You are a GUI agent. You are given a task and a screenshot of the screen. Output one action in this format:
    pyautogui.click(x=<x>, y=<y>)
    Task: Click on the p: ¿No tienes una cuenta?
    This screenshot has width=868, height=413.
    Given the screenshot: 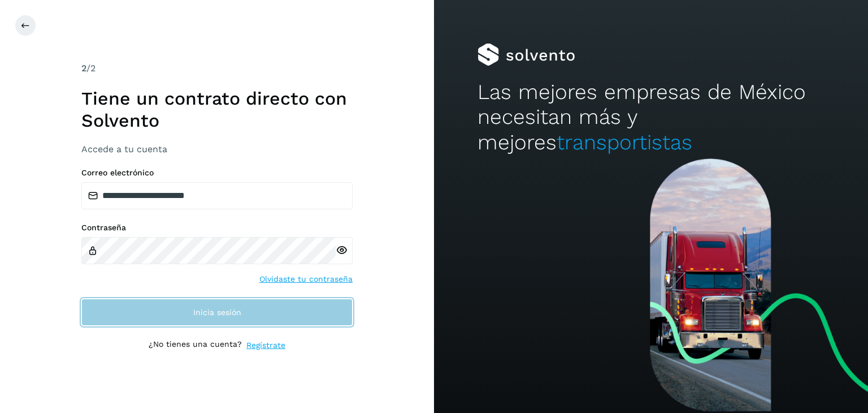 What is the action you would take?
    pyautogui.click(x=195, y=345)
    